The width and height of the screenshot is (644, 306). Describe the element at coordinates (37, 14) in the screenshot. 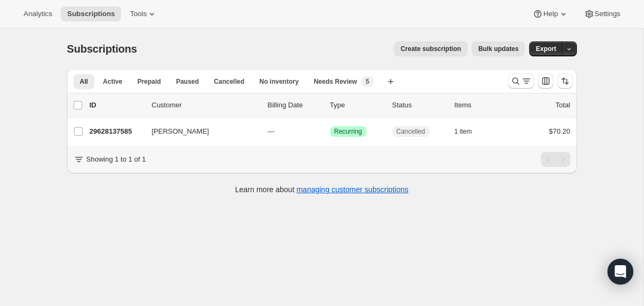

I see `button: Analytics` at that location.